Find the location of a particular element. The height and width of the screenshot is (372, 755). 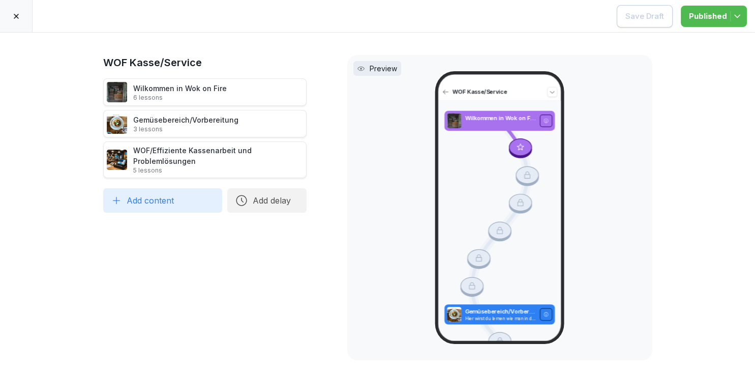

img: hylcge7l2zcqk2935eqvc2vv.png is located at coordinates (117, 160).